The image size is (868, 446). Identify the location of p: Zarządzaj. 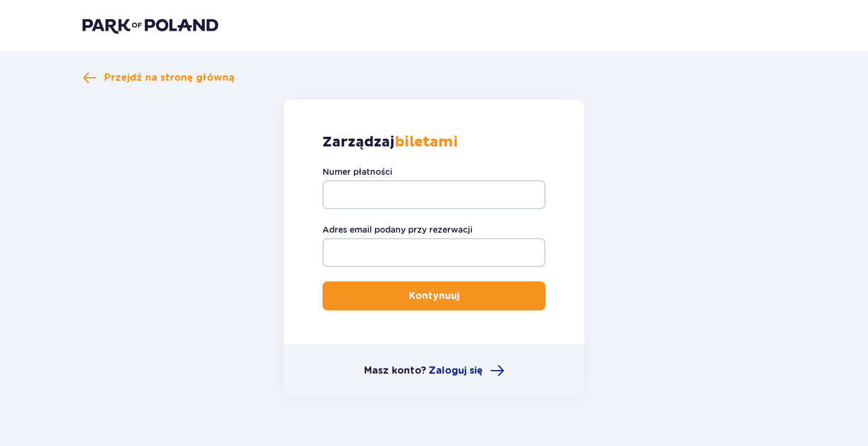
(390, 142).